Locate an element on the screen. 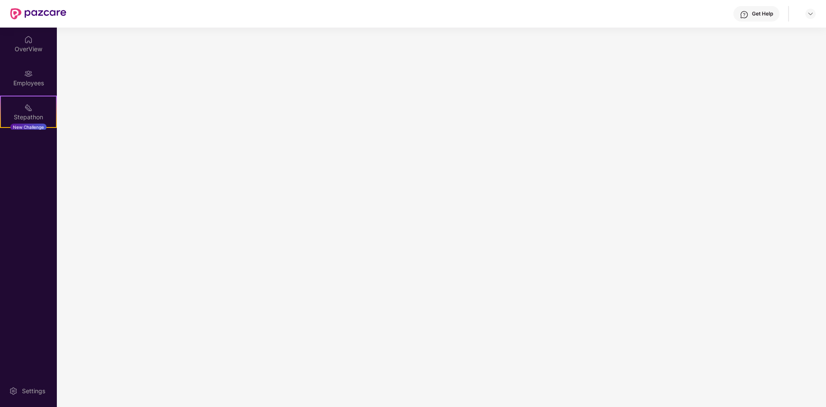 This screenshot has height=407, width=826. div: Stepathon is located at coordinates (28, 117).